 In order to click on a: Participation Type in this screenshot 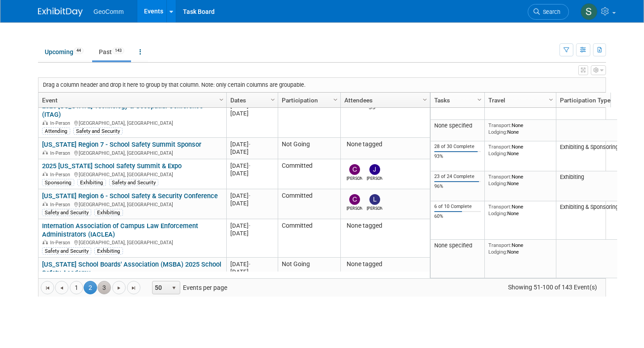, I will do `click(588, 100)`.